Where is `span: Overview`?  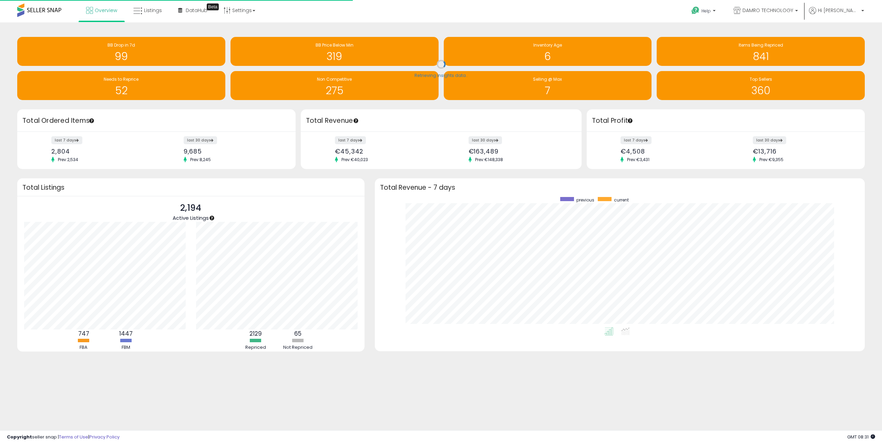 span: Overview is located at coordinates (106, 10).